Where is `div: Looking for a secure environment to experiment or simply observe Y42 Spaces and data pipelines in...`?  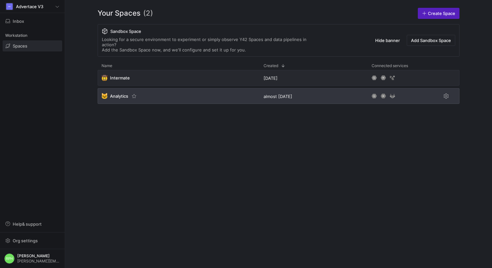
div: Looking for a secure environment to experiment or simply observe Y42 Spaces and data pipelines in... is located at coordinates (211, 45).